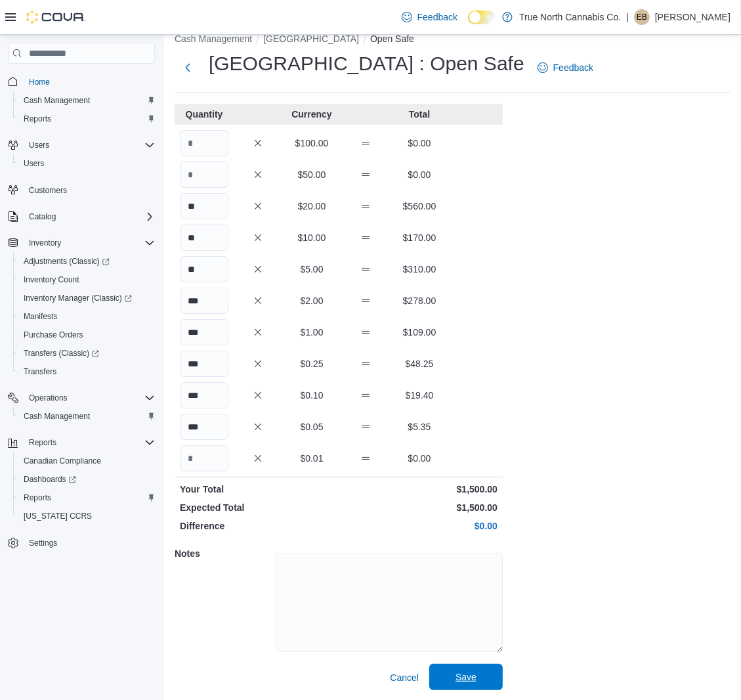  What do you see at coordinates (312, 174) in the screenshot?
I see `p: $50.00` at bounding box center [312, 174].